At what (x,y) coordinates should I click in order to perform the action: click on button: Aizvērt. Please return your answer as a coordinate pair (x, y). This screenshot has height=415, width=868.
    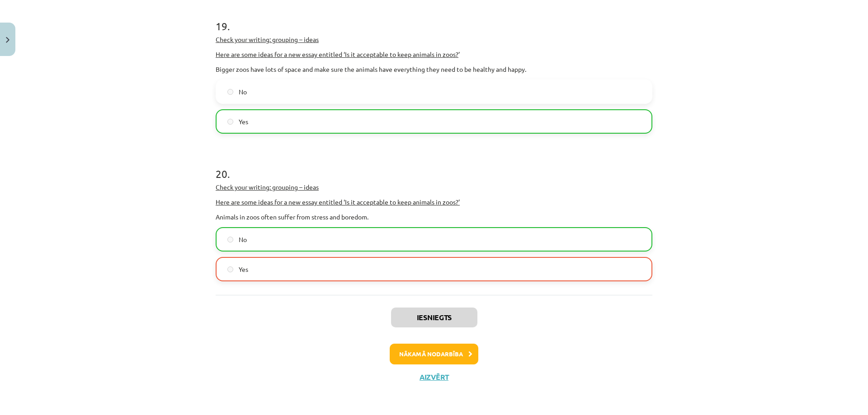
    Looking at the image, I should click on (434, 377).